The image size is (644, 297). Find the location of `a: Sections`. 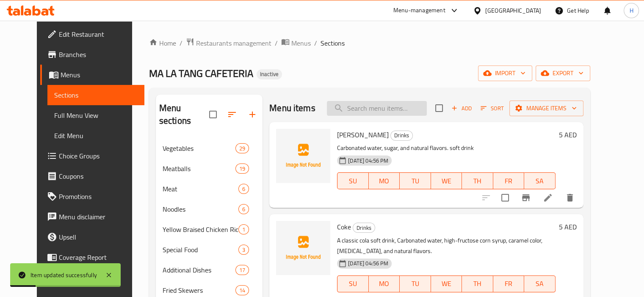

a: Sections is located at coordinates (96, 95).